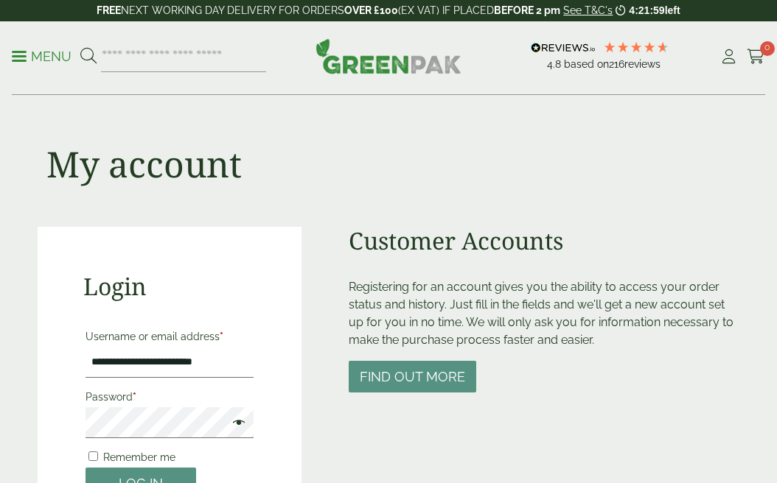  What do you see at coordinates (388, 56) in the screenshot?
I see `img: GreenPak Supplies` at bounding box center [388, 56].